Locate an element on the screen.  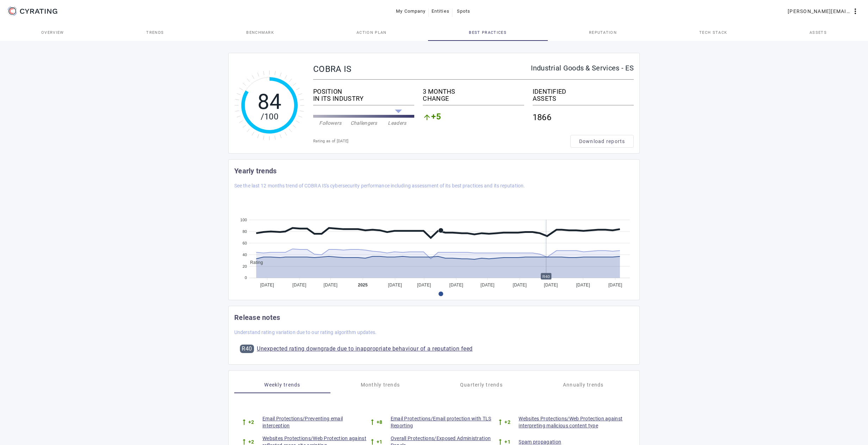
span: Tech Stack is located at coordinates (713, 33).